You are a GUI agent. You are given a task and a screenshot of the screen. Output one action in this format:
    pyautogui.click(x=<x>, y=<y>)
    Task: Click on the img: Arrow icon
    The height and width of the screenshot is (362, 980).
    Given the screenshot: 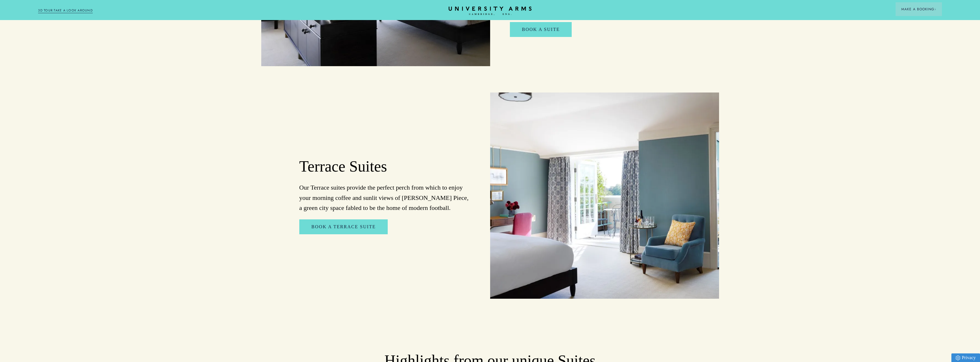 What is the action you would take?
    pyautogui.click(x=935, y=9)
    